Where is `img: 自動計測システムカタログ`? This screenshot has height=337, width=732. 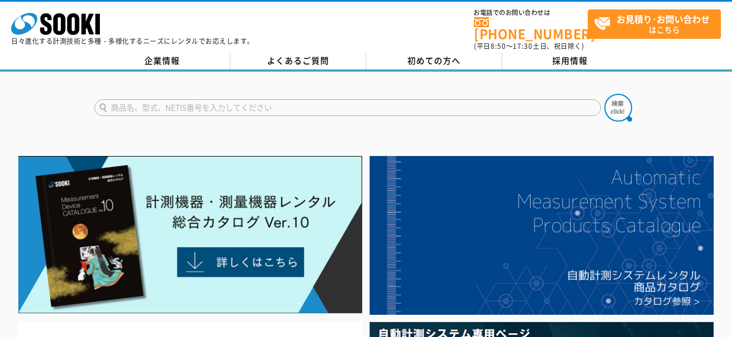 img: 自動計測システムカタログ is located at coordinates (542, 235).